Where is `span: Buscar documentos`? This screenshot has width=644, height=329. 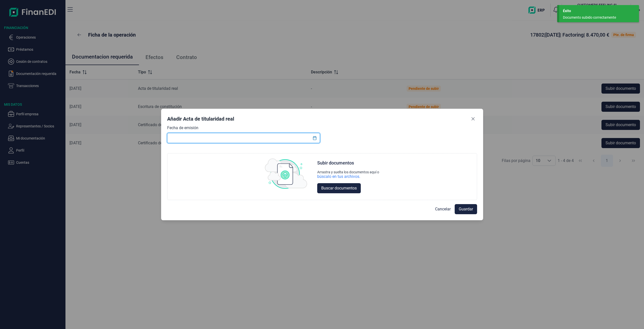 span: Buscar documentos is located at coordinates (339, 188).